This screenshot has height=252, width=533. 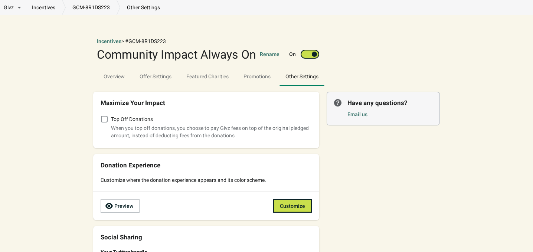 I want to click on p: Have any questions?, so click(x=390, y=103).